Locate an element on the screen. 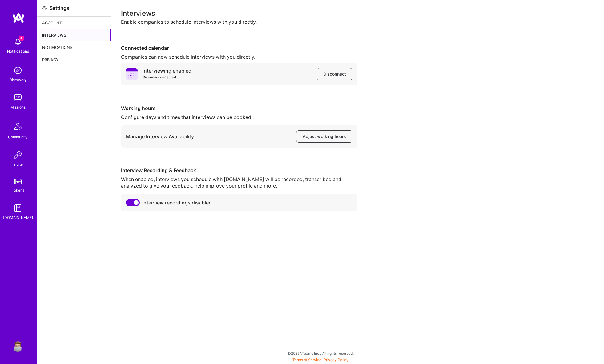 This screenshot has height=364, width=604. span: Disconnect is located at coordinates (335, 74).